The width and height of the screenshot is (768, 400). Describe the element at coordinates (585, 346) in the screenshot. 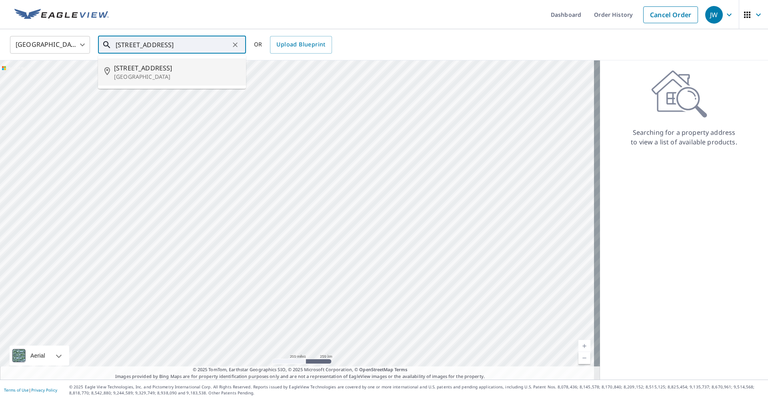

I see `a: Current Level 5, Zoom In` at that location.